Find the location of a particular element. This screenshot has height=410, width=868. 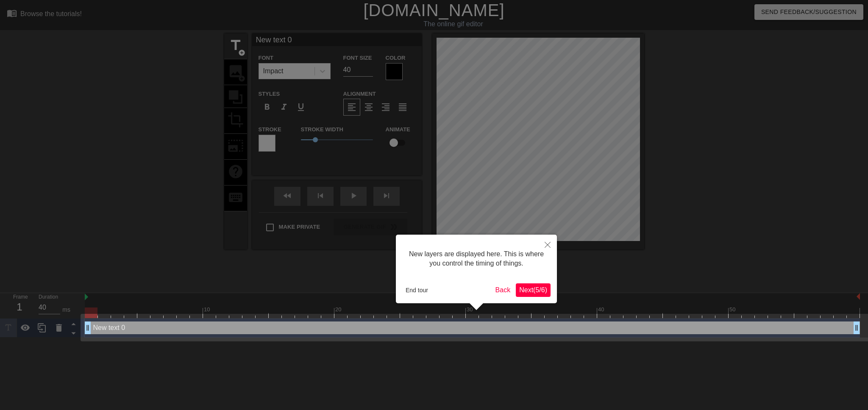

button: Next is located at coordinates (533, 290).